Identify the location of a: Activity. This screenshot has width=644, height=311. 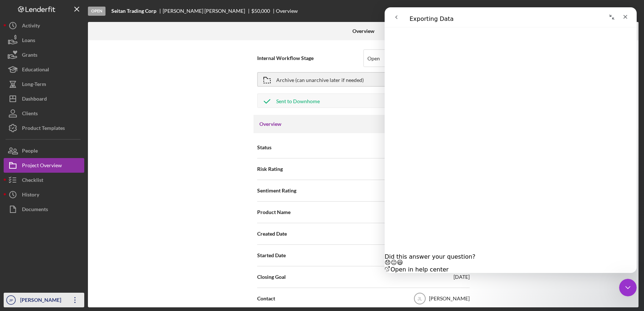
(44, 26).